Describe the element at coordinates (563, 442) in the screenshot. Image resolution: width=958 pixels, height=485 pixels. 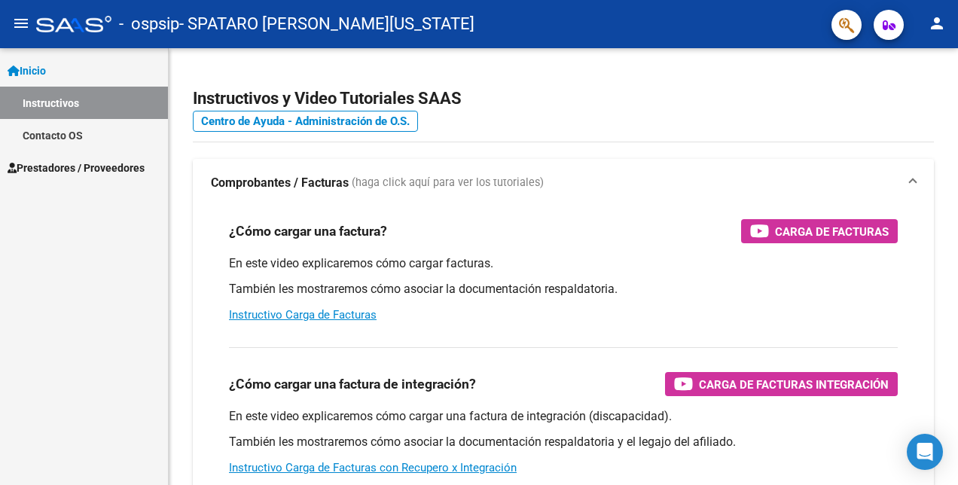
I see `p: También les mostraremos cómo asociar la documentación respaldatoria y el legajo del afiliado.` at that location.